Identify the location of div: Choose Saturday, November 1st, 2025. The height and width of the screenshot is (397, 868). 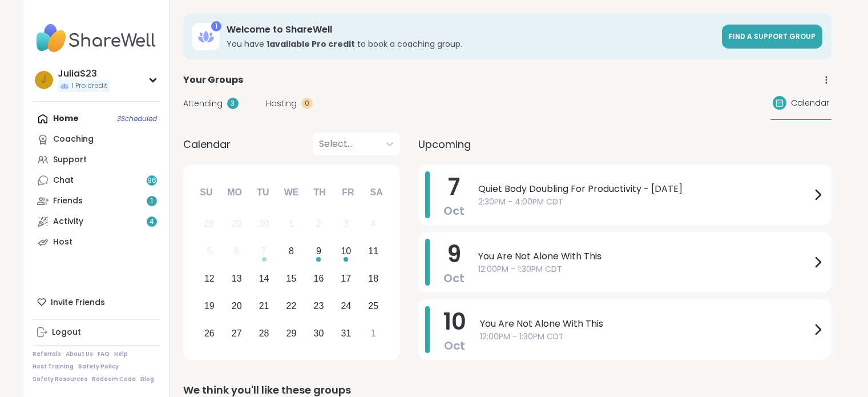
(374, 333).